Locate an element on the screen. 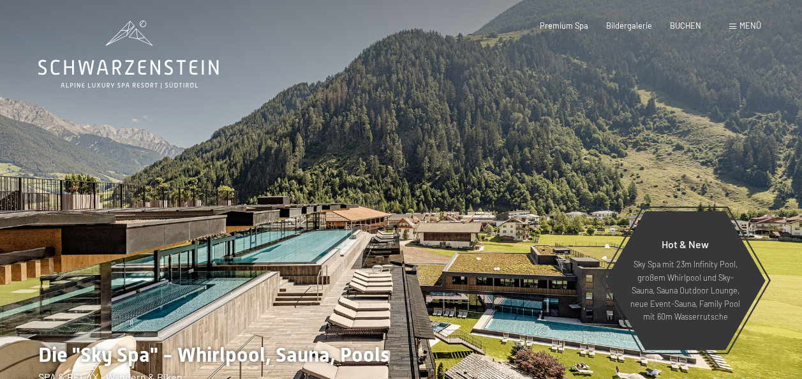 This screenshot has width=802, height=379. span: Hot & New is located at coordinates (685, 244).